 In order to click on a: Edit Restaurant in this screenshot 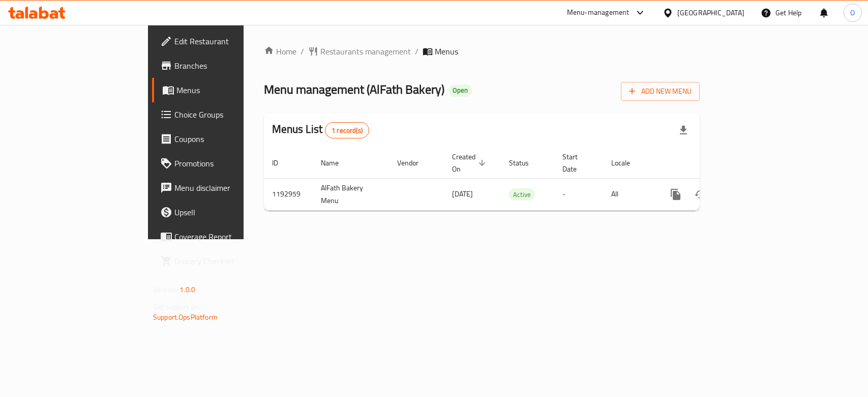, I will do `click(222, 41)`.